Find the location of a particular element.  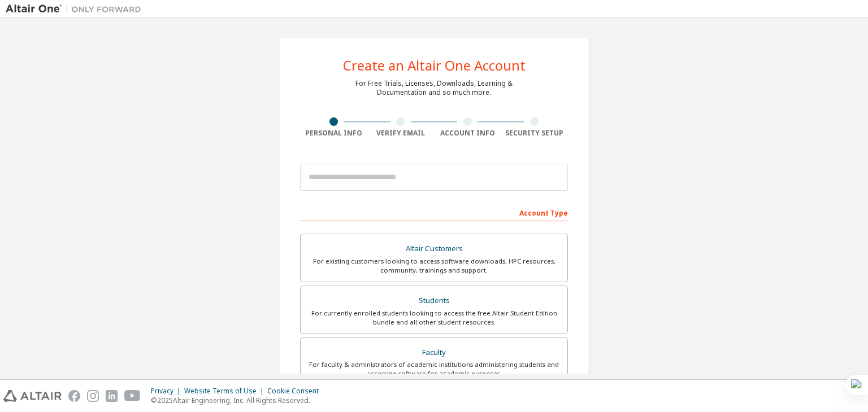

img: youtube.svg is located at coordinates (133, 396).